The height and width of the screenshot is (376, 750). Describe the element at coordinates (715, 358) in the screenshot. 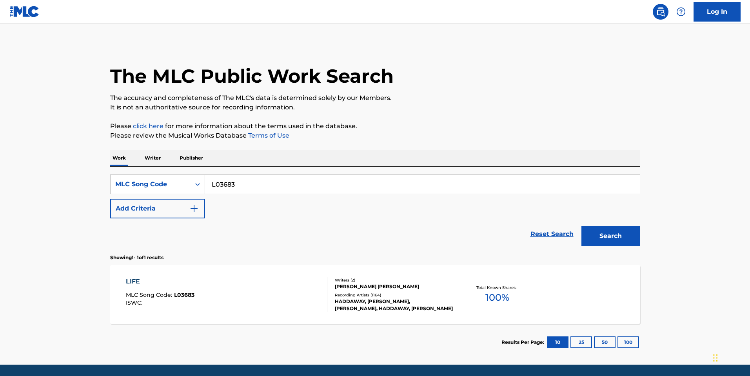

I see `div: Drag` at that location.